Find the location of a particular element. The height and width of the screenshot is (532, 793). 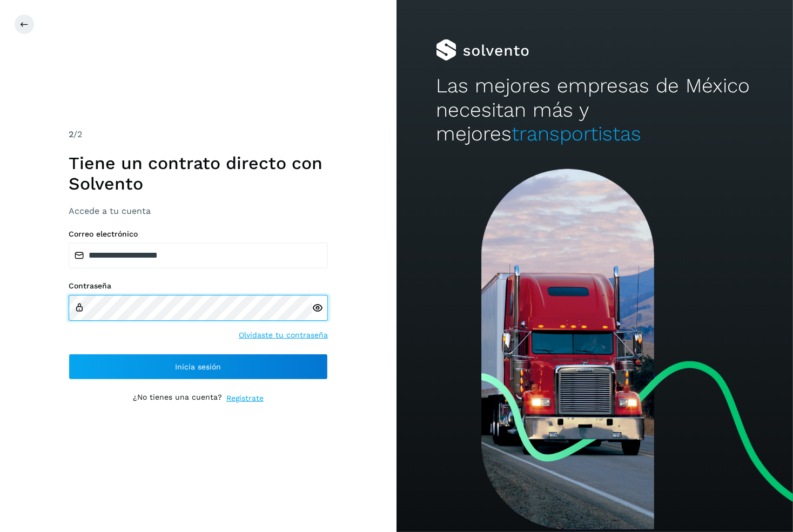

span: 2 is located at coordinates (71, 134).